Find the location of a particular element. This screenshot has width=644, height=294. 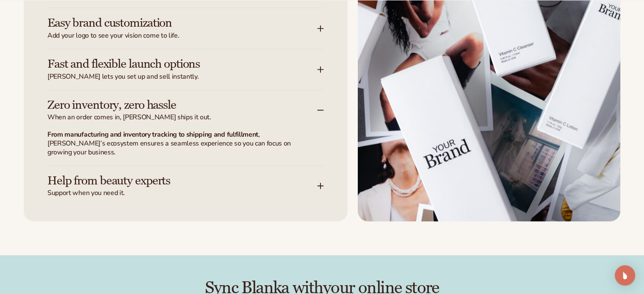

span: Support when you need it. is located at coordinates (182, 193).